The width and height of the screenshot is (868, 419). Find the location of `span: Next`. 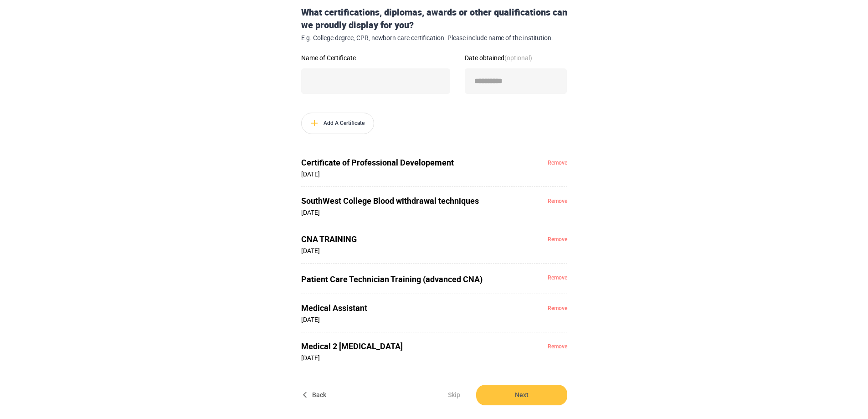

span: Next is located at coordinates (522, 395).